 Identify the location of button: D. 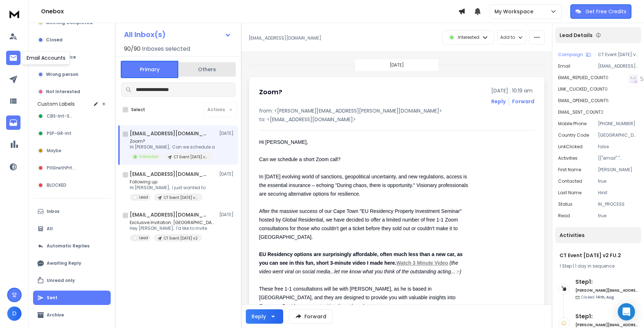
(14, 314).